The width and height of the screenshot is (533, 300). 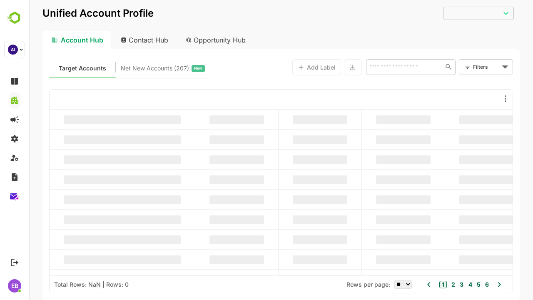 What do you see at coordinates (14, 262) in the screenshot?
I see `button: Logout` at bounding box center [14, 262].